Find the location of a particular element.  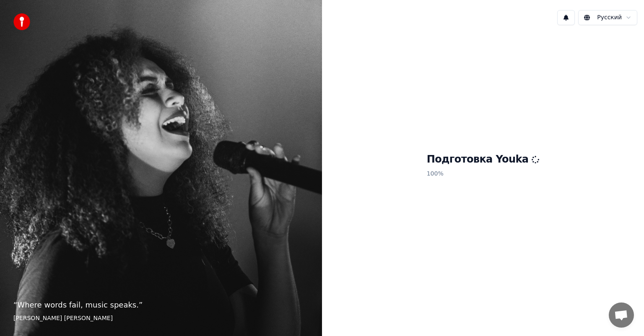

p: 100 % is located at coordinates (483, 174).